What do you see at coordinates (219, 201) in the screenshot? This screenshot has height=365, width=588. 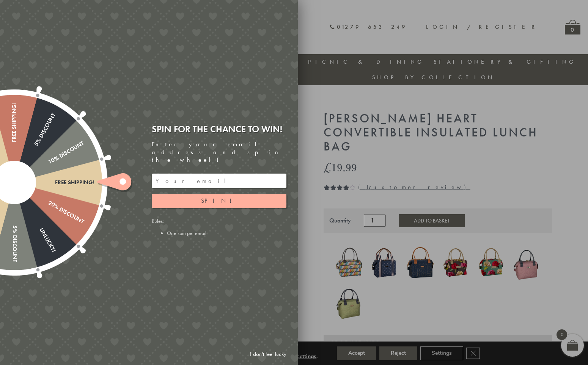 I see `span: Spin!` at bounding box center [219, 201].